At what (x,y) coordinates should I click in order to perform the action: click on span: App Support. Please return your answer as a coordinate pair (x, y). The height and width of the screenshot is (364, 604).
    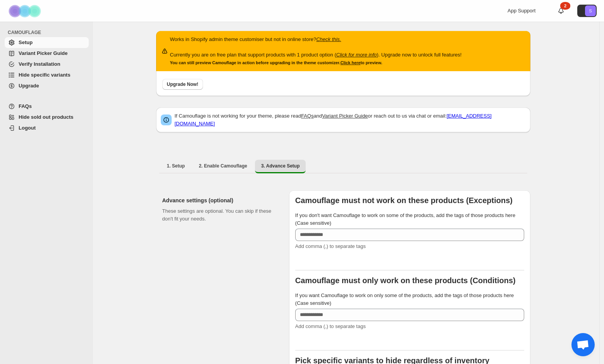
    Looking at the image, I should click on (521, 10).